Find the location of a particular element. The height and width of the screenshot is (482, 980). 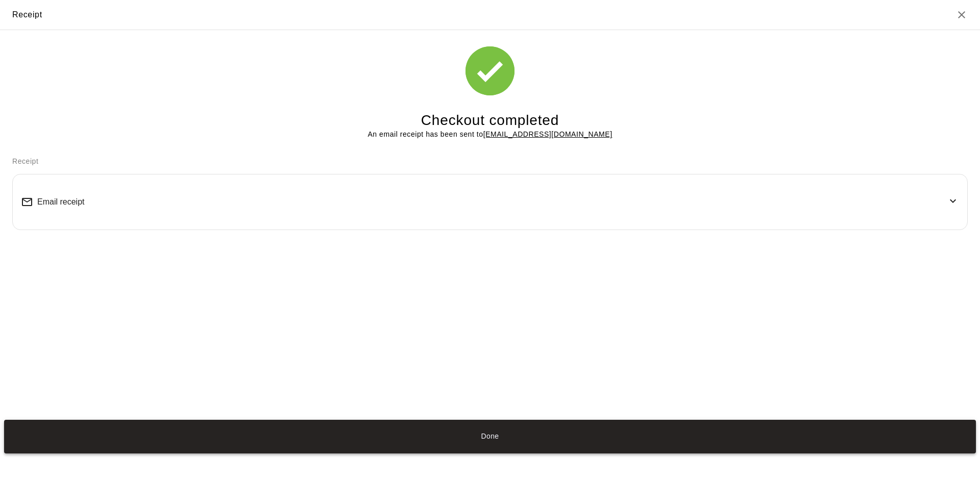

p: Receipt is located at coordinates (490, 161).